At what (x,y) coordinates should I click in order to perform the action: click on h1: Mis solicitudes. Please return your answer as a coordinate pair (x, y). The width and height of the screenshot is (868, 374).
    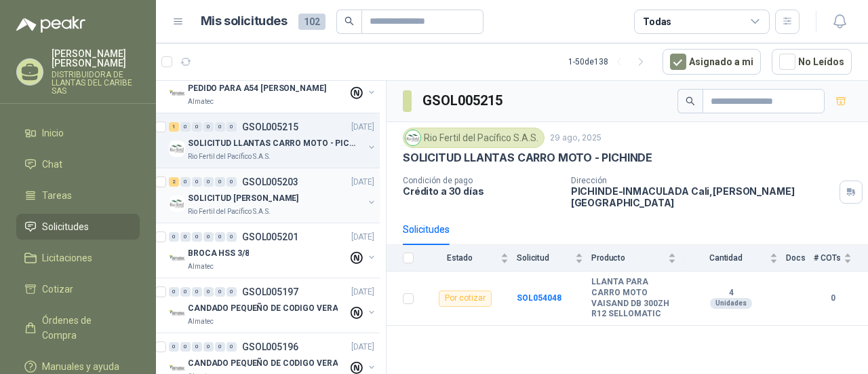
    Looking at the image, I should click on (244, 21).